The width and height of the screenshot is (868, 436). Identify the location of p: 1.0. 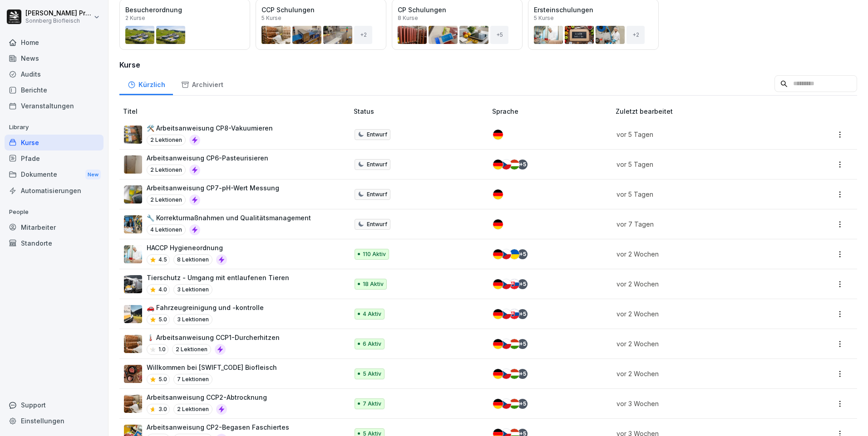
(162, 349).